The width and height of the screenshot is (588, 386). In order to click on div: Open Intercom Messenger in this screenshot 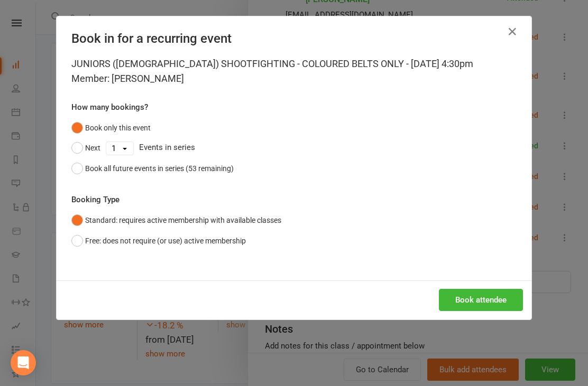, I will do `click(23, 363)`.